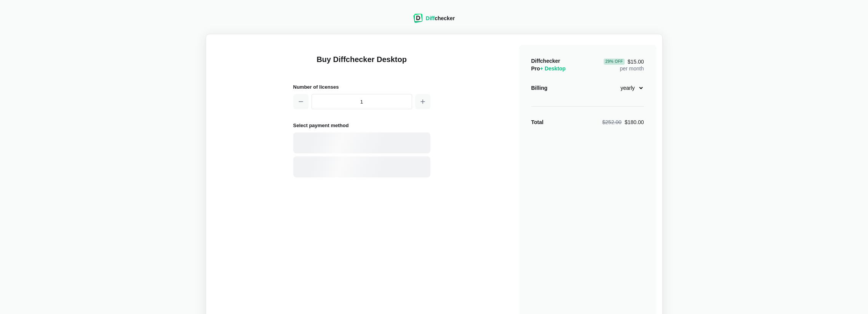 The width and height of the screenshot is (868, 314). What do you see at coordinates (434, 21) in the screenshot?
I see `a: Diffchecker logoDiffchecker` at bounding box center [434, 21].